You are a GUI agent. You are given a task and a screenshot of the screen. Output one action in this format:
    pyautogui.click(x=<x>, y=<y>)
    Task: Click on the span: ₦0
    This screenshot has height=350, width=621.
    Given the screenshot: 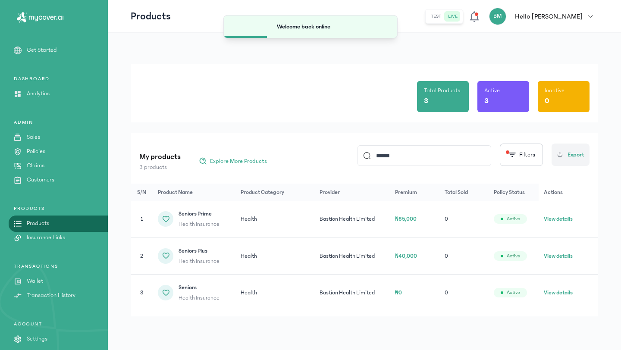 What is the action you would take?
    pyautogui.click(x=399, y=293)
    